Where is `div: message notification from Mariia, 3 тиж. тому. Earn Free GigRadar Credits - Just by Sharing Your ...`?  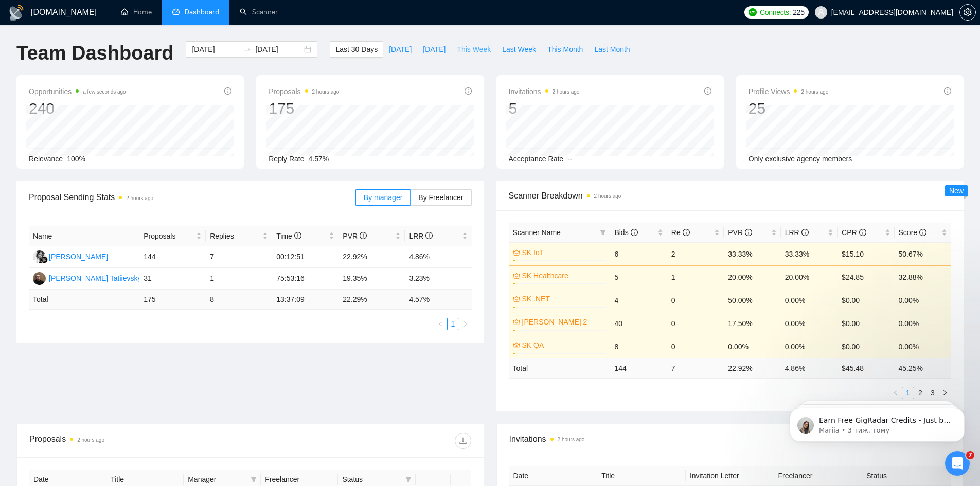 div: message notification from Mariia, 3 тиж. тому. Earn Free GigRadar Credits - Just by Sharing Your ... is located at coordinates (103, 39).